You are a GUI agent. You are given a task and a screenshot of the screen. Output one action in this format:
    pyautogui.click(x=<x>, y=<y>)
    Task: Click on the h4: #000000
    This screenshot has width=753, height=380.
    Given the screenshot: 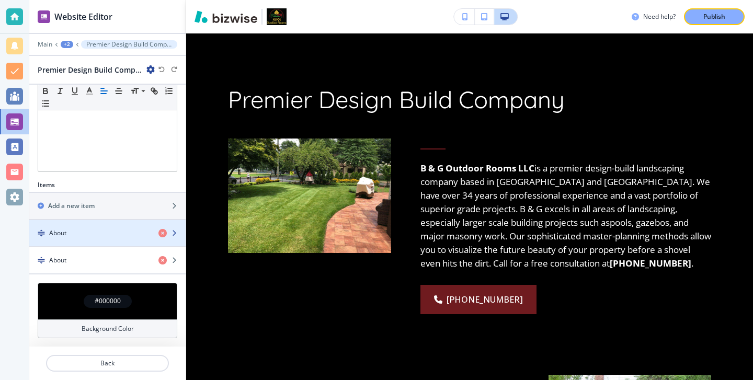 What is the action you would take?
    pyautogui.click(x=108, y=301)
    